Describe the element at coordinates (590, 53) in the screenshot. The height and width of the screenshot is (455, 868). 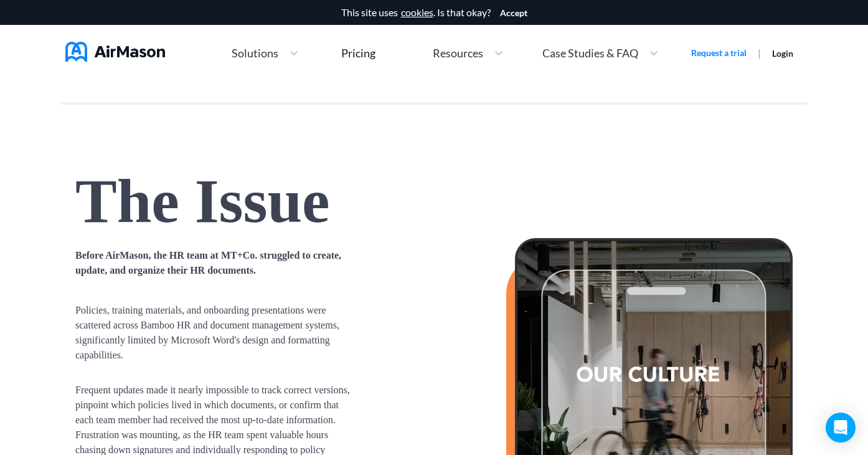
I see `span: Case Studies & FAQ` at that location.